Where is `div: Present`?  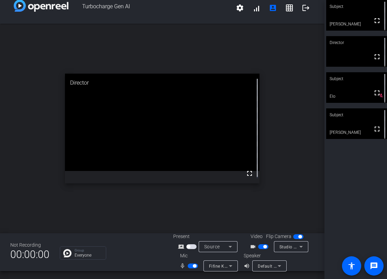
div: Present is located at coordinates (207, 236).